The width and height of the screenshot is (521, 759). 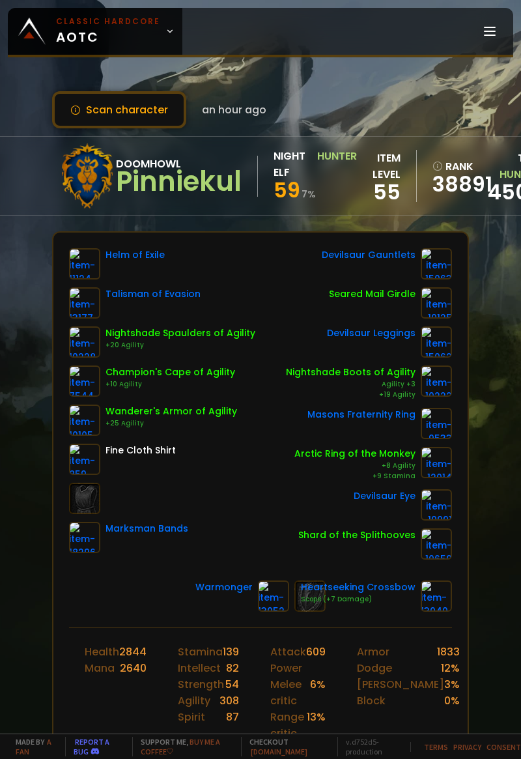 What do you see at coordinates (370, 747) in the screenshot?
I see `span: v. d752d5 - production` at bounding box center [370, 747].